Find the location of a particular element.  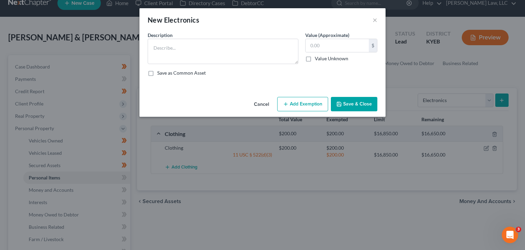

span: 3 is located at coordinates (519, 229).